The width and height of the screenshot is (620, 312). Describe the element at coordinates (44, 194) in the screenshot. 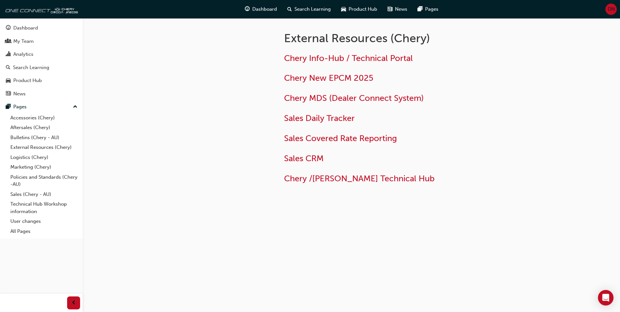

I see `a: Sales (Chery - AU)` at that location.